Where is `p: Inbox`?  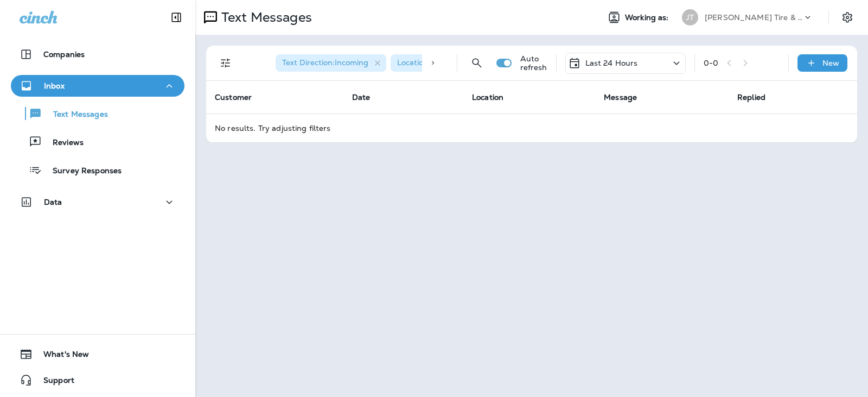
p: Inbox is located at coordinates (54, 86).